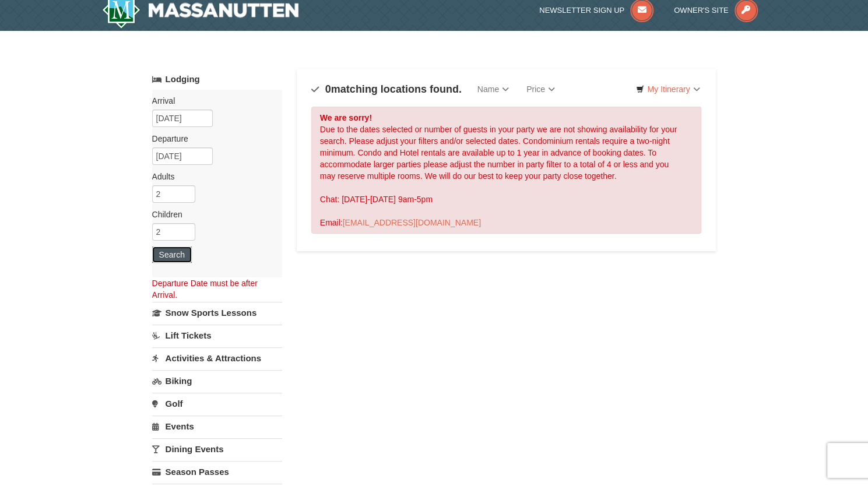 This screenshot has height=486, width=868. Describe the element at coordinates (217, 449) in the screenshot. I see `a: Dining Events` at that location.